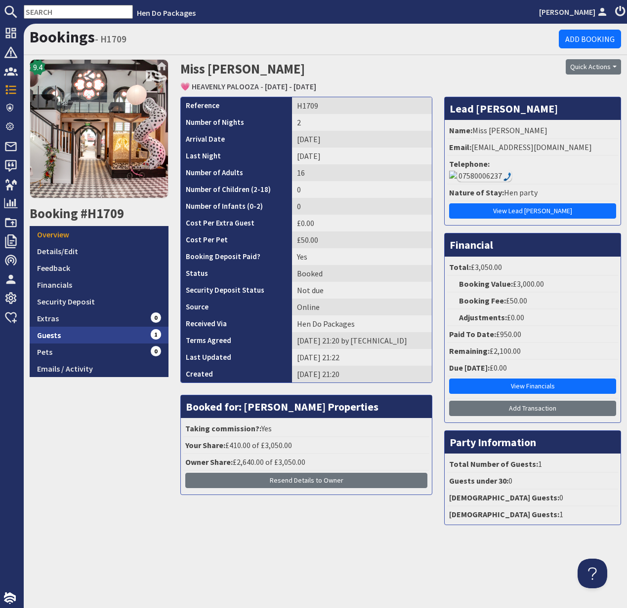 The height and width of the screenshot is (608, 627). I want to click on th: Last Night, so click(236, 156).